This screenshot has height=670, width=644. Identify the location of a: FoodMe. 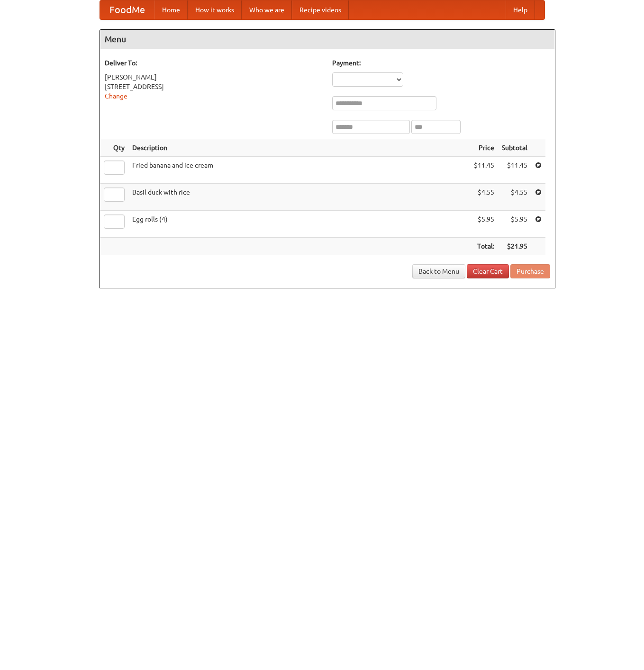
(127, 10).